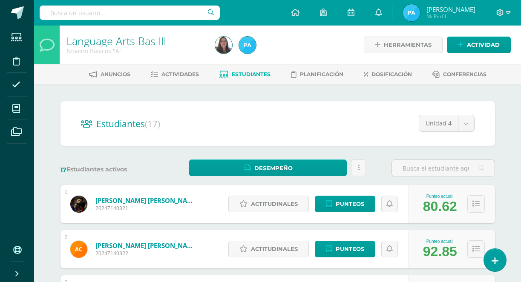 This screenshot has width=521, height=282. I want to click on span: 17, so click(63, 170).